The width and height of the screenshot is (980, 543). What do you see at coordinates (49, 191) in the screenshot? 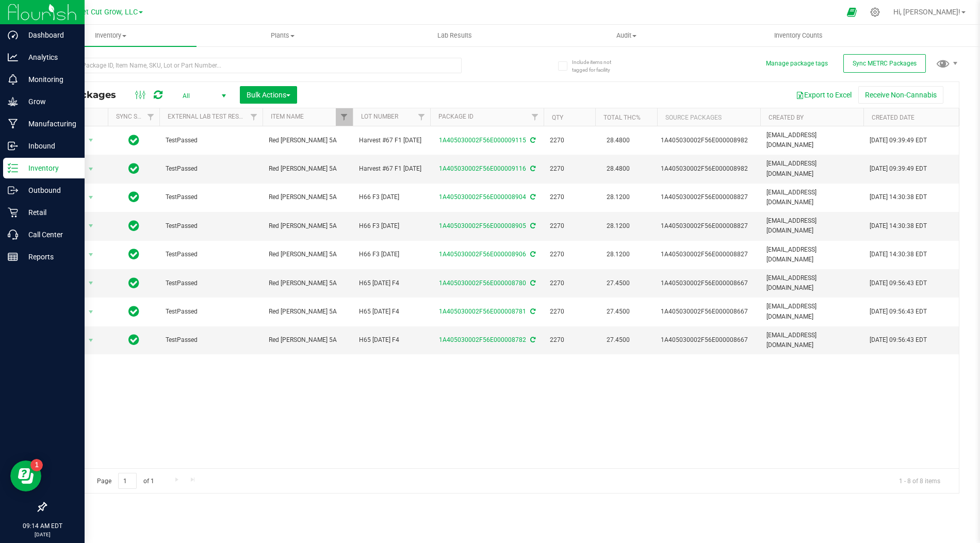
I see `p: Outbound` at bounding box center [49, 191].